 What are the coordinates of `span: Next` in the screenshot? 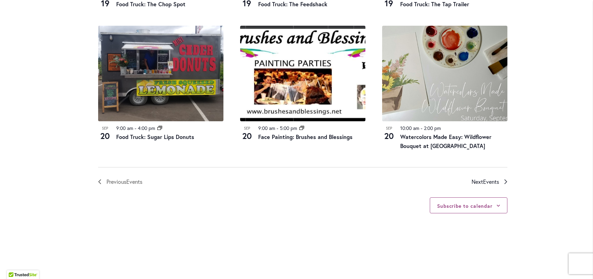 It's located at (485, 182).